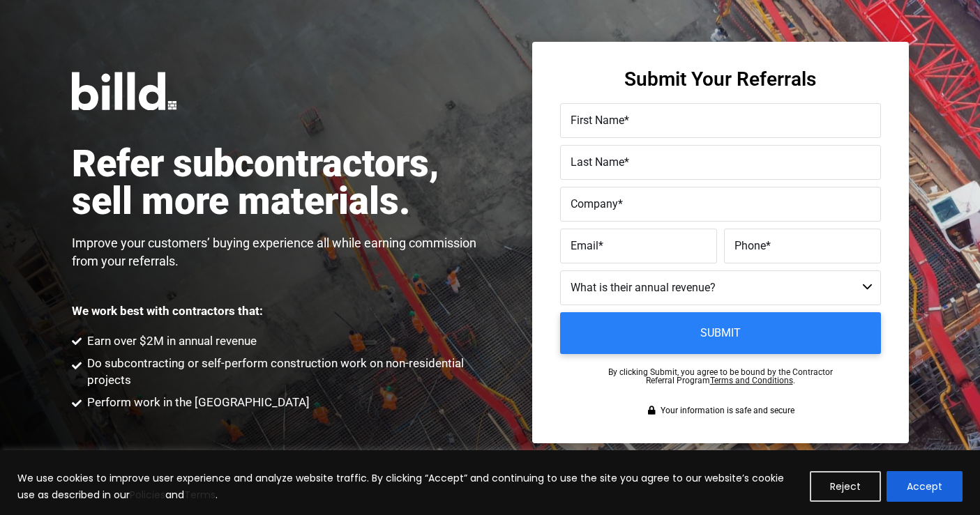  I want to click on span: Last Name, so click(597, 162).